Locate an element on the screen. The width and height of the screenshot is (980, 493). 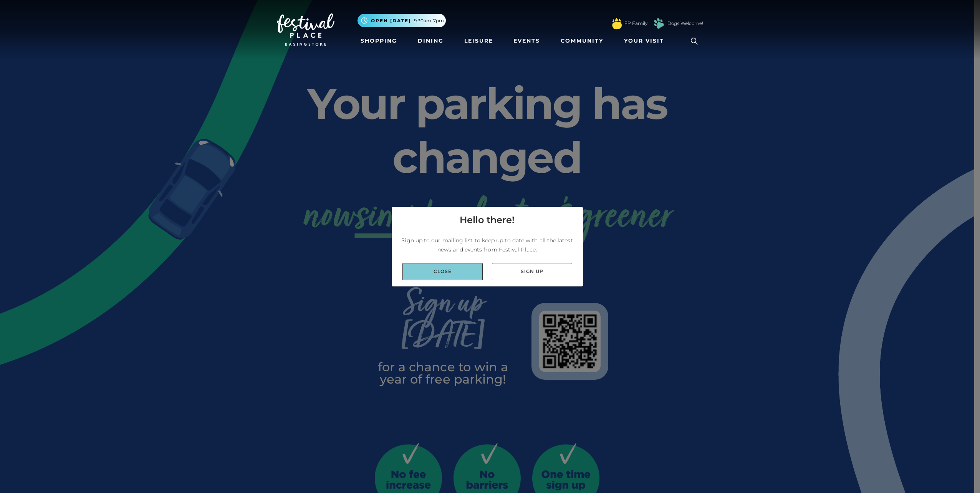
a: Dining is located at coordinates (430, 40).